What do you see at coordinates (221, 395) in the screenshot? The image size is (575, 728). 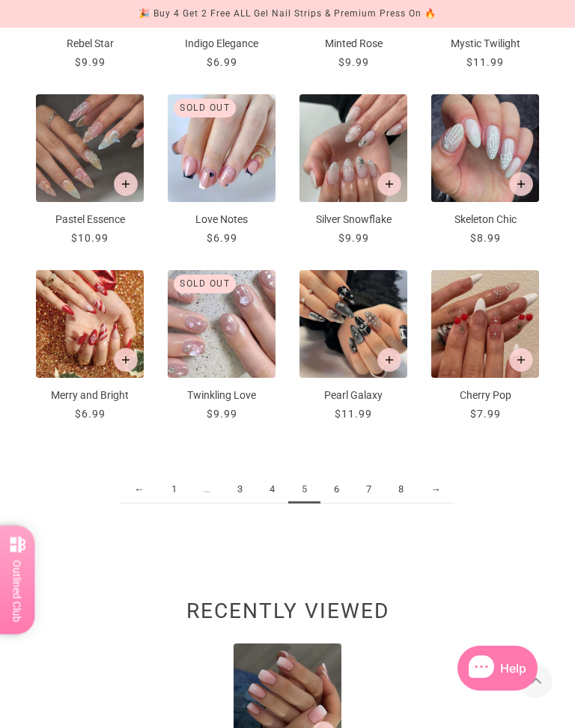 I see `p: Twinkling Love` at bounding box center [221, 395].